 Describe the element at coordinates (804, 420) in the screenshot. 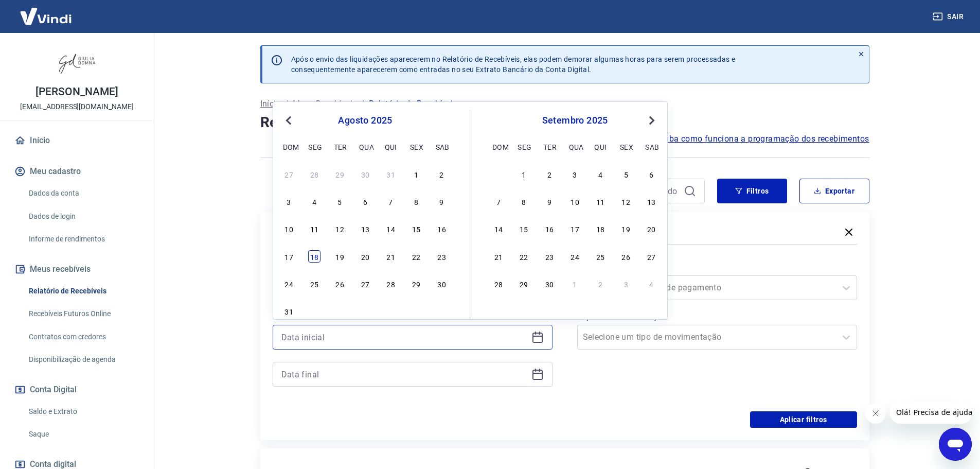

I see `button: Aplicar filtros` at that location.